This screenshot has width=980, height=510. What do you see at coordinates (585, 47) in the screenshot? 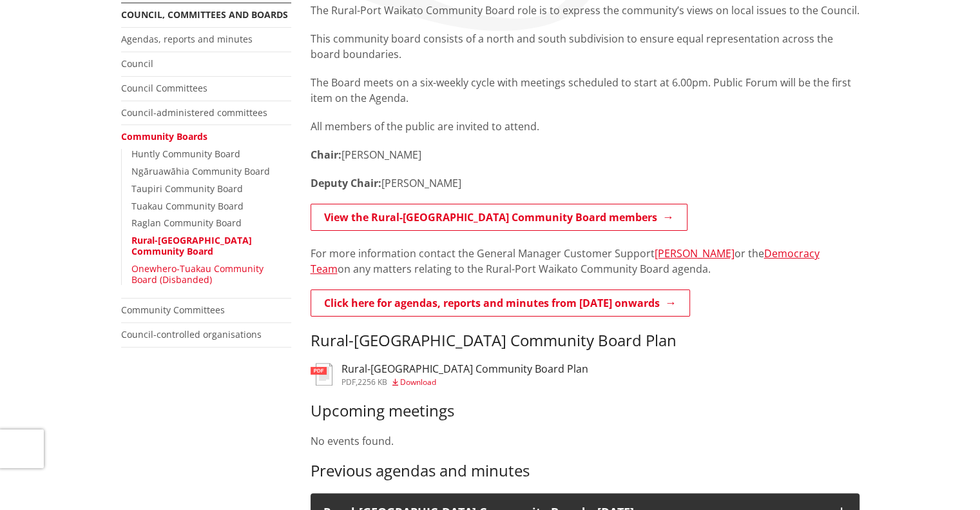
I see `p: This community board consists of a north and south subdivision to ensure equal representation acr...` at bounding box center [585, 47].